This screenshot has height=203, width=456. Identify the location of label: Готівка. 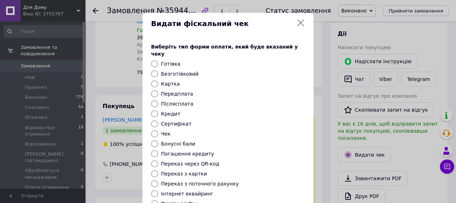
(171, 64).